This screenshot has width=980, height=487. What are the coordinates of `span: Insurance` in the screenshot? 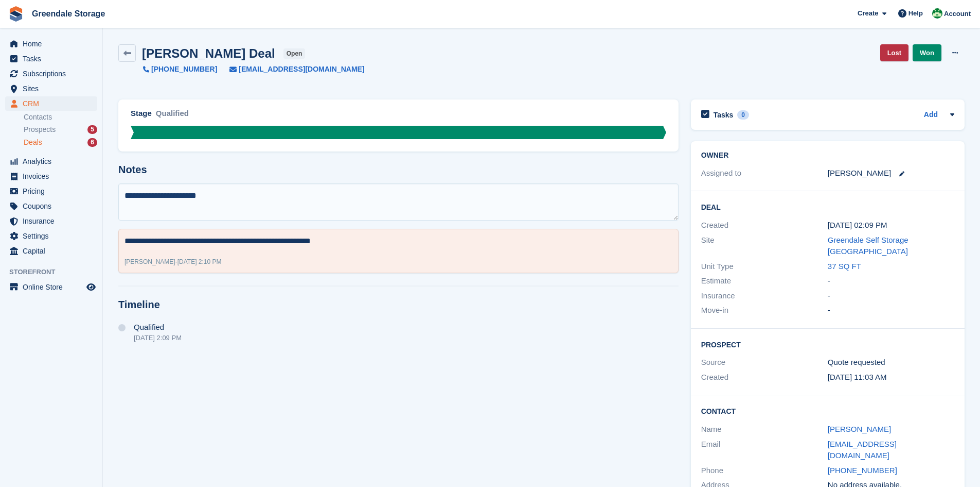 It's located at (53, 221).